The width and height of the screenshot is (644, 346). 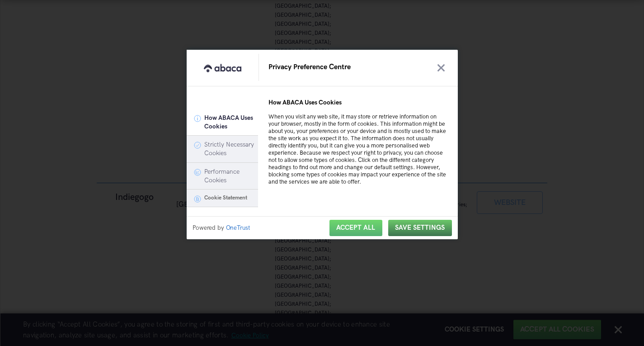 I want to click on li: Performance Cookies, so click(x=222, y=176).